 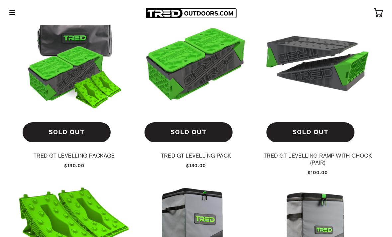 I want to click on img: menu-icon, so click(x=12, y=12).